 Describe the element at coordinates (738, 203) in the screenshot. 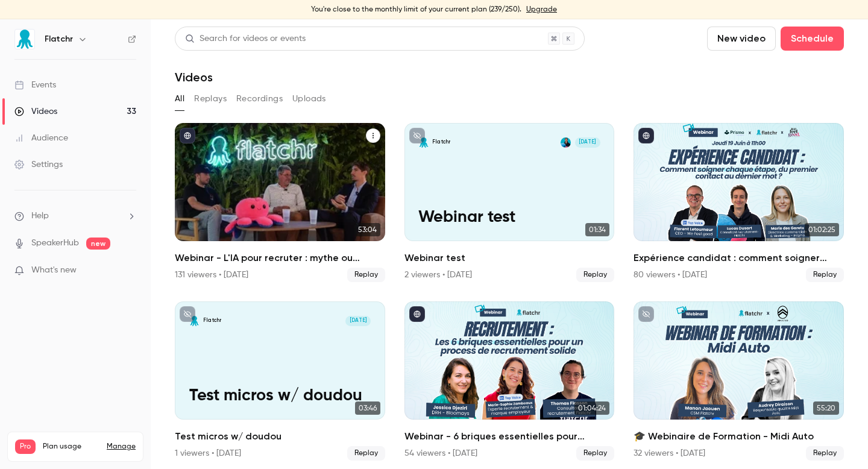

I see `a: 01:02:25Expérience candidat : comment soigner chaque étape, du premier contact au dernier mot ?80...` at that location.